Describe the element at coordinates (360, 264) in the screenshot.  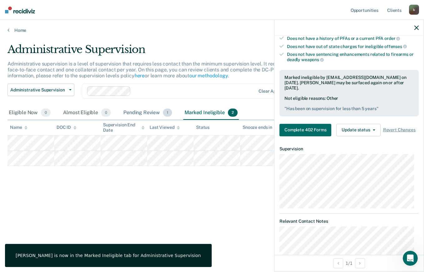
I see `button: Next Opportunity` at that location.